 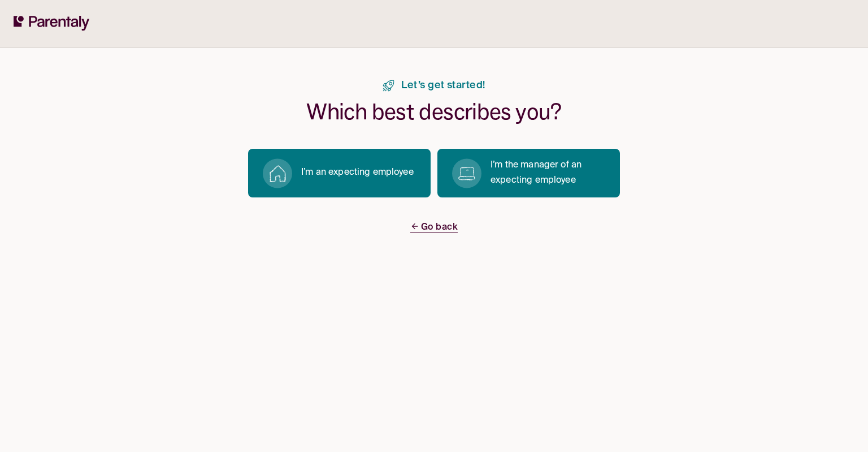 What do you see at coordinates (434, 228) in the screenshot?
I see `a: Go back` at bounding box center [434, 228].